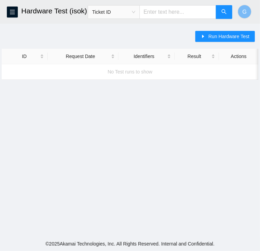 The width and height of the screenshot is (260, 251). What do you see at coordinates (225, 36) in the screenshot?
I see `button: caret-rightRun Hardware Test` at bounding box center [225, 36].